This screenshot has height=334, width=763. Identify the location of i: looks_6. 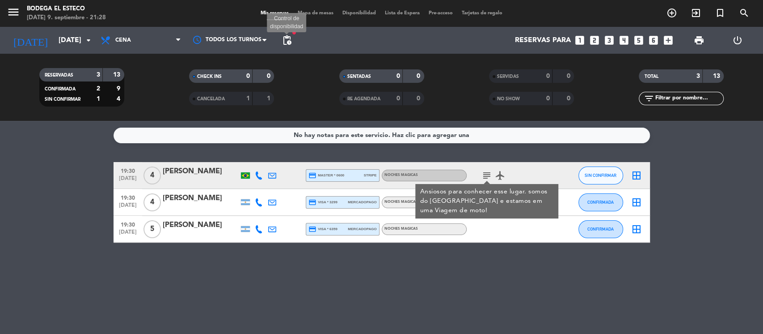
(654, 40).